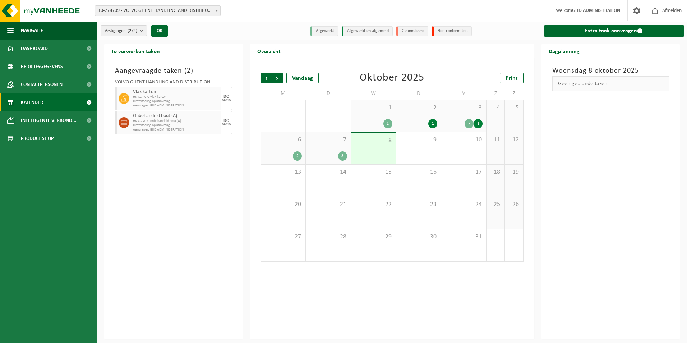 Image resolution: width=687 pixels, height=343 pixels. I want to click on span: 25, so click(496, 205).